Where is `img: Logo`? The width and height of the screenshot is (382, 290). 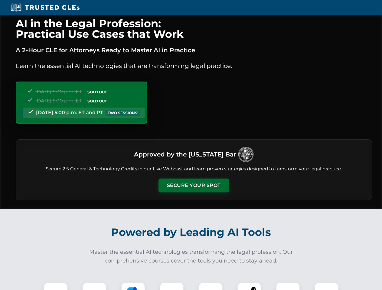 img: Logo is located at coordinates (246, 154).